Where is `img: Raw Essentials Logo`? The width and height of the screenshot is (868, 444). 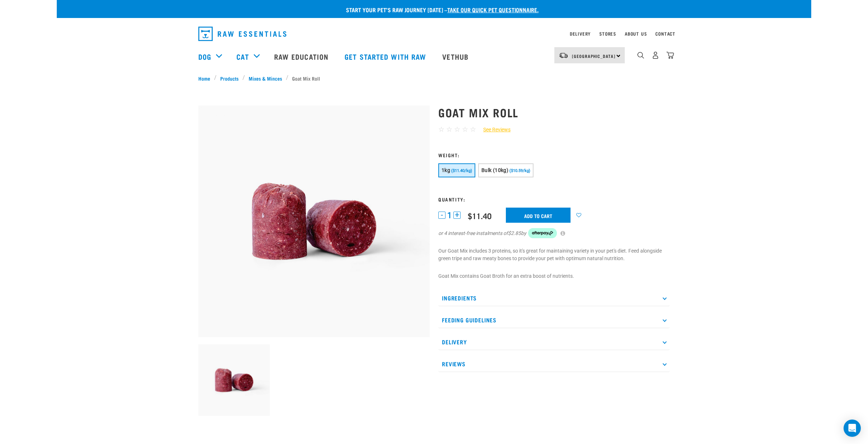 img: Raw Essentials Logo is located at coordinates (242, 34).